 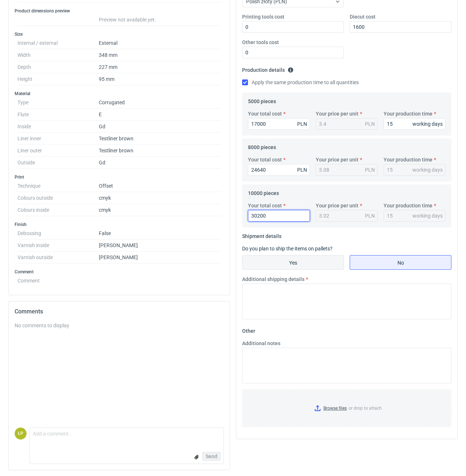 What do you see at coordinates (119, 11) in the screenshot?
I see `h3: Product dimensions preview` at bounding box center [119, 11].